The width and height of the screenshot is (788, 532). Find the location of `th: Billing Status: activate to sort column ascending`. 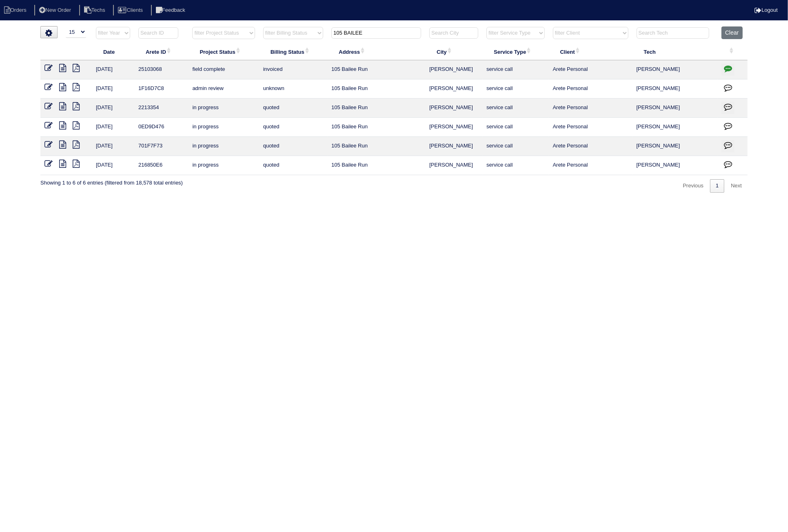

th: Billing Status: activate to sort column ascending is located at coordinates (293, 52).